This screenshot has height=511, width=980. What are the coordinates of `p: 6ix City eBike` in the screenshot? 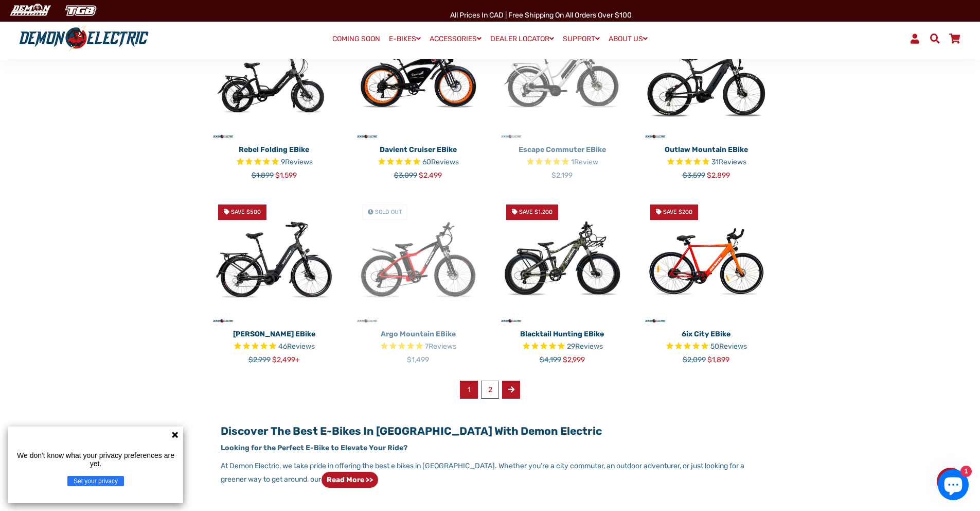 It's located at (706, 333).